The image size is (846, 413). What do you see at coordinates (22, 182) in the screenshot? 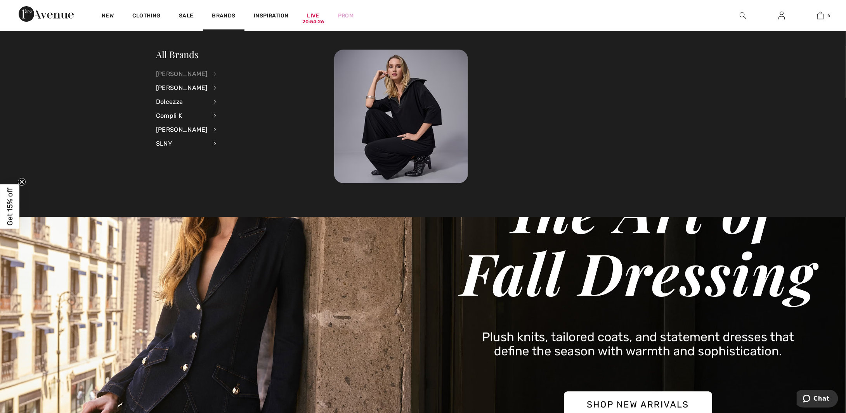
I see `button: Close teaser` at bounding box center [22, 182].